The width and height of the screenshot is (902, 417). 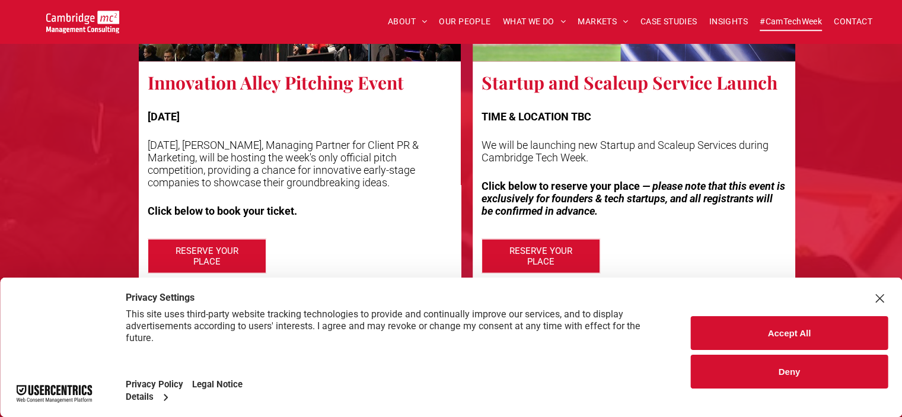 I want to click on strong: Click below to reserve your place, so click(x=560, y=186).